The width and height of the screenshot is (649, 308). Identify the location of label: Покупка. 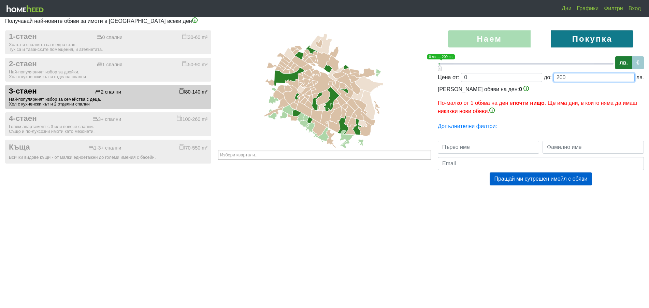
(592, 39).